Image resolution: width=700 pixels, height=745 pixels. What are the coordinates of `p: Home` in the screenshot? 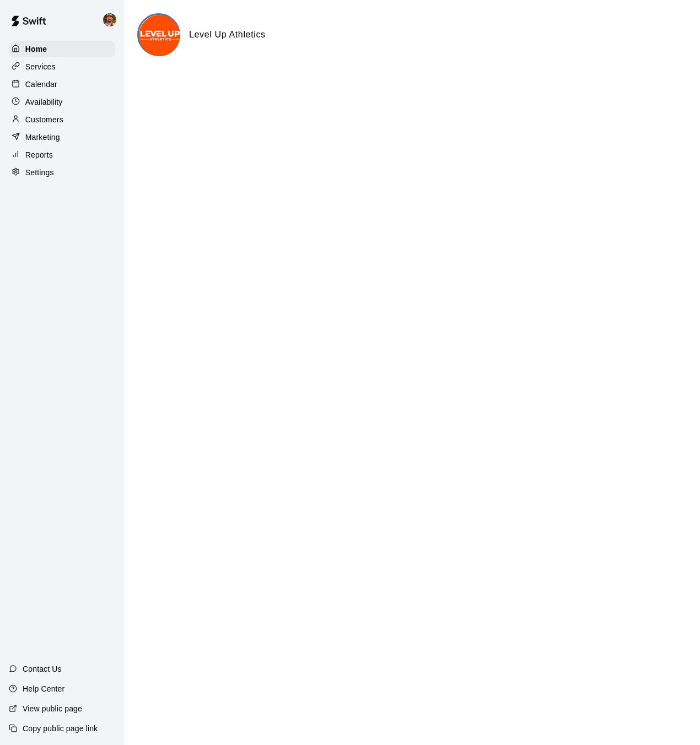 It's located at (36, 49).